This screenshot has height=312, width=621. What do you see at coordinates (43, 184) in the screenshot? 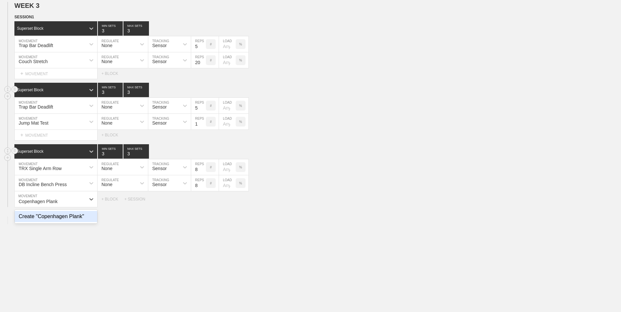
I see `div: DB Incline Bench Press` at bounding box center [43, 184].